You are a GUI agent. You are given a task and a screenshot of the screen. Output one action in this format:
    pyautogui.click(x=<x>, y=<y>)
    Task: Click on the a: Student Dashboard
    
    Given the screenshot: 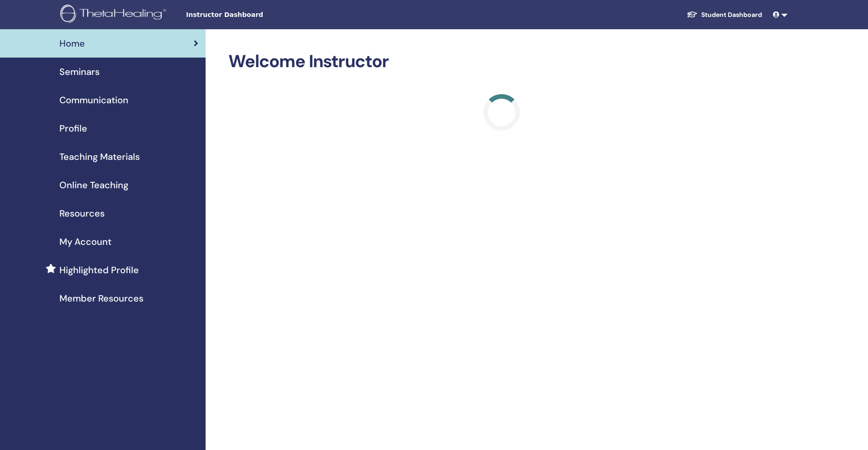 What is the action you would take?
    pyautogui.click(x=724, y=15)
    